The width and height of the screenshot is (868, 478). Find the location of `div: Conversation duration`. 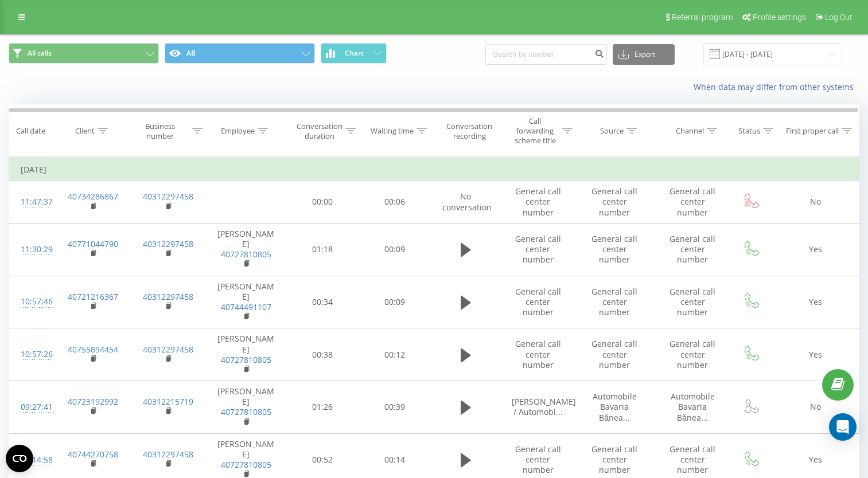

div: Conversation duration is located at coordinates (319, 132).